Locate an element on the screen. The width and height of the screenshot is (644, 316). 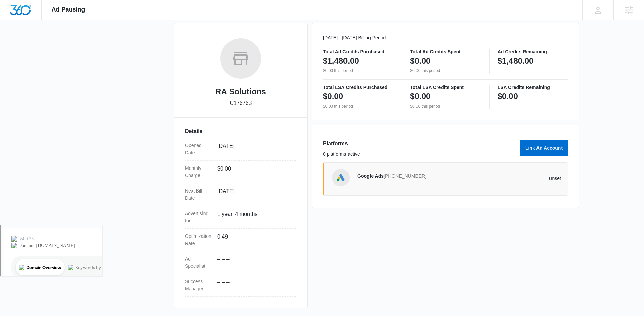
img: Google Ads is located at coordinates (341, 178).